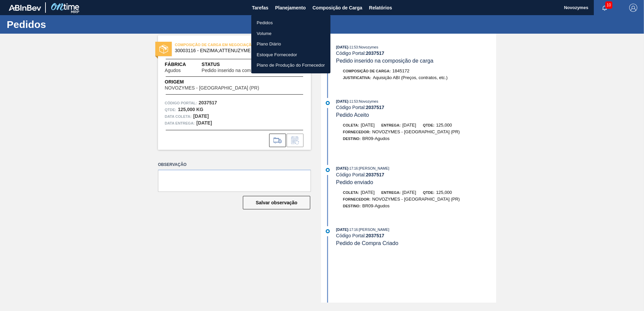 The image size is (644, 311). I want to click on li: Plano de Produção do Fornecedor, so click(291, 66).